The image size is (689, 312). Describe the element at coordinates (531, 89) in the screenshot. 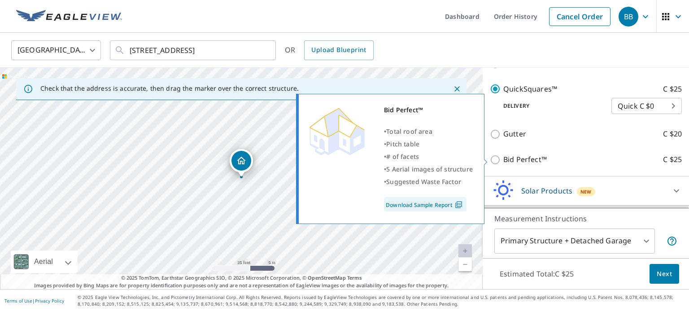

I see `p: QuickSquares™` at that location.